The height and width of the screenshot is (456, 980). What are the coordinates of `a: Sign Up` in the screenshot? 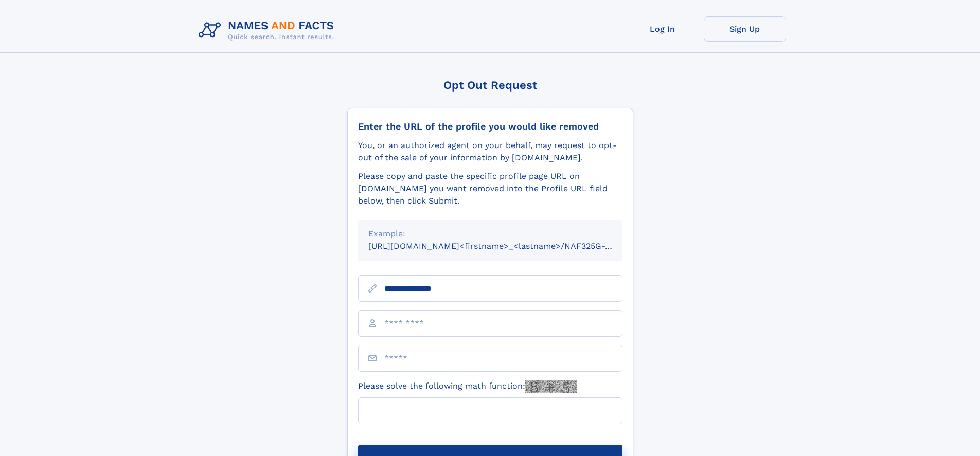 It's located at (745, 29).